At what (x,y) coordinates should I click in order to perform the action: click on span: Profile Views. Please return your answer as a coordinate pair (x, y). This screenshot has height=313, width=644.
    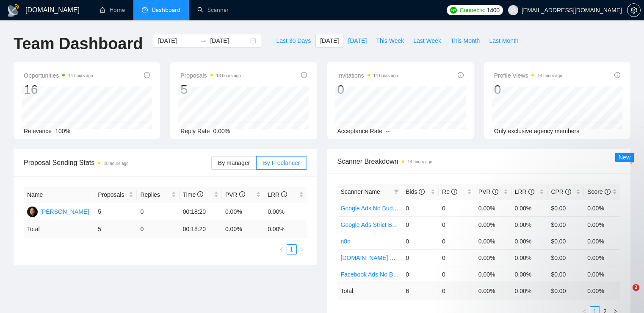
    Looking at the image, I should click on (528, 76).